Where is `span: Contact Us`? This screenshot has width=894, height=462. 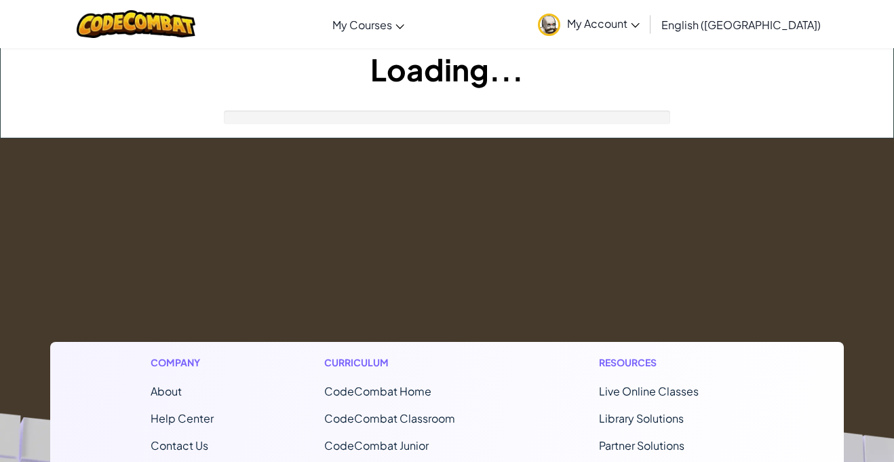
span: Contact Us is located at coordinates (179, 445).